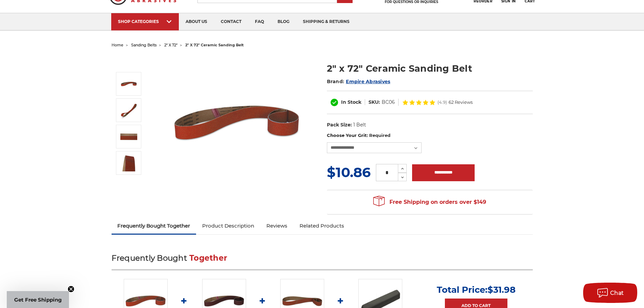  I want to click on img: 2" x 72" - Ceramic Sanding Belt, so click(129, 163).